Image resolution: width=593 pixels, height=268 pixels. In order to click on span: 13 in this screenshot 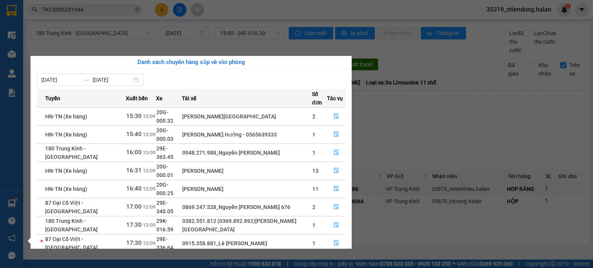, I will do `click(315, 171)`.